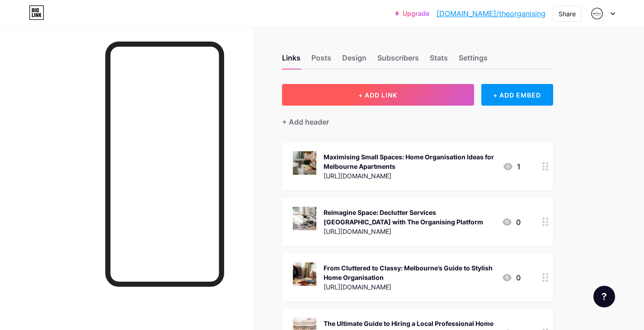  Describe the element at coordinates (291, 61) in the screenshot. I see `div: Links` at that location.